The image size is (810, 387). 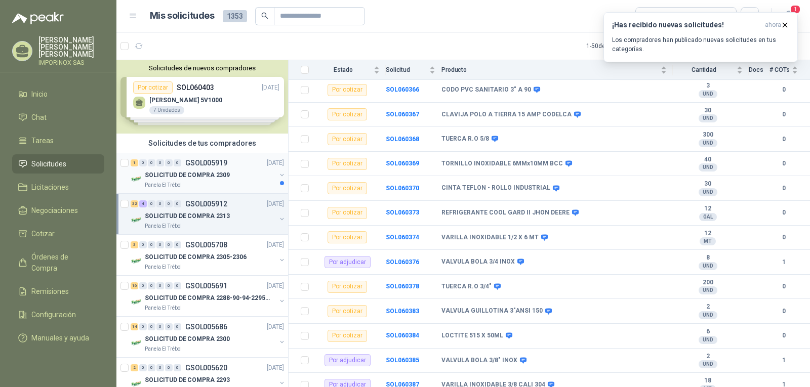 I want to click on b: SOL060370, so click(x=403, y=188).